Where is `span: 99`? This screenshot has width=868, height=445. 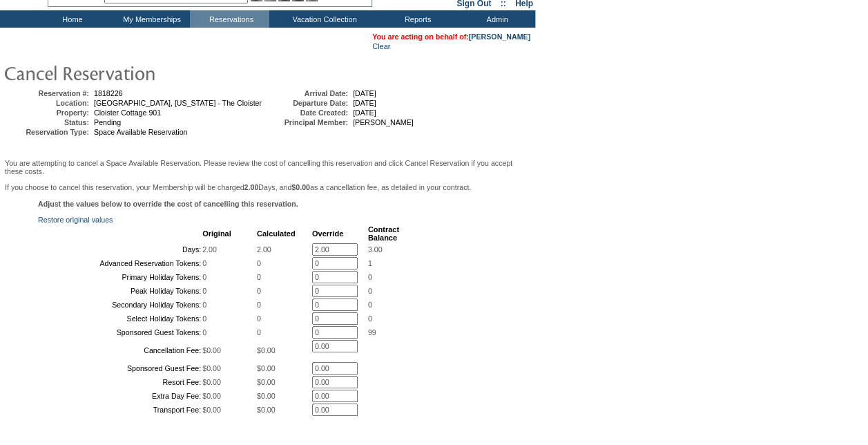
span: 99 is located at coordinates (373, 332).